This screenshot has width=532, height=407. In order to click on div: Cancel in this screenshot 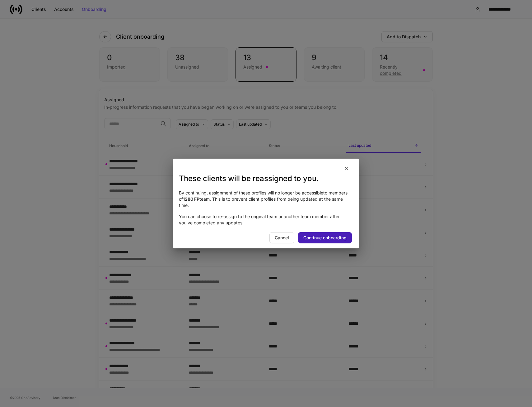, I will do `click(282, 237)`.